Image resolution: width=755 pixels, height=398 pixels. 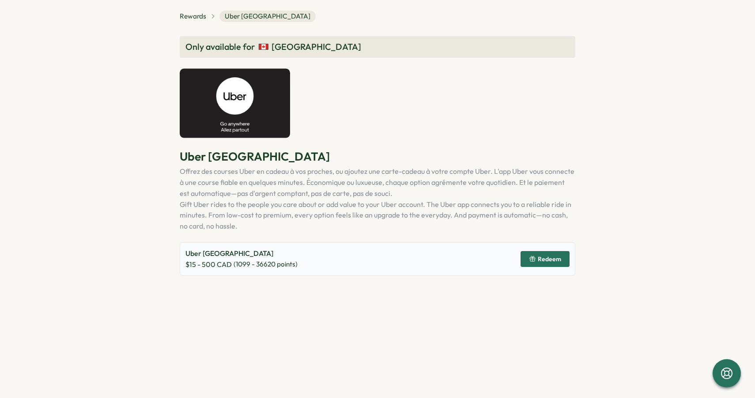 What do you see at coordinates (220, 47) in the screenshot?
I see `span: Only available for` at bounding box center [220, 47].